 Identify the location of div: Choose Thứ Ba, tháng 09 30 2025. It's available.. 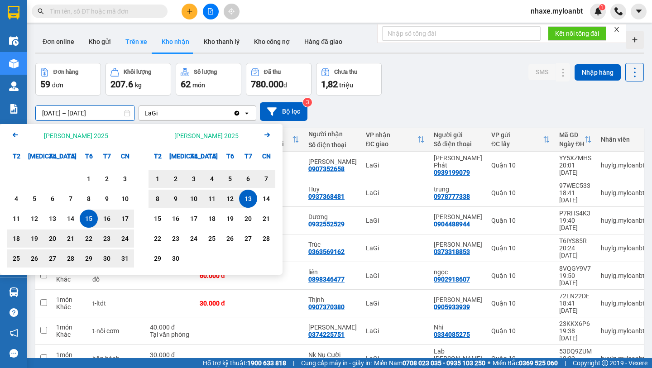
(176, 258).